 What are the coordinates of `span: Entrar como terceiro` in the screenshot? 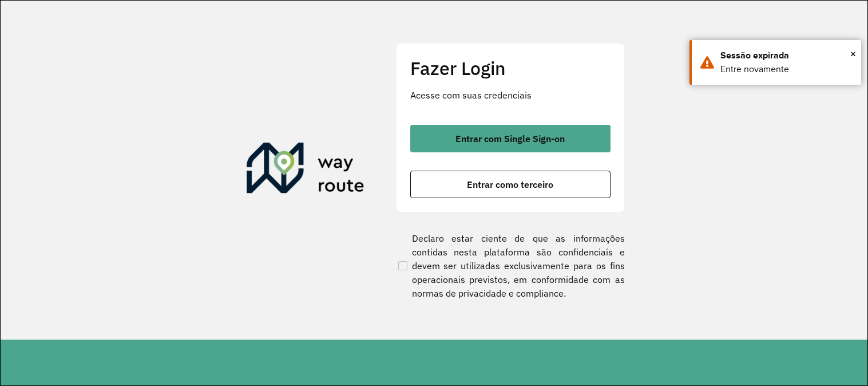 It's located at (510, 185).